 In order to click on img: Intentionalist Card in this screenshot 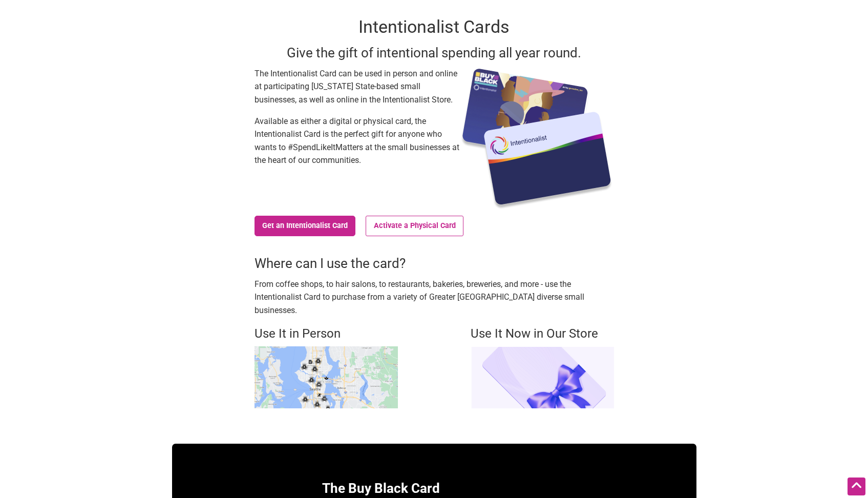, I will do `click(537, 138)`.